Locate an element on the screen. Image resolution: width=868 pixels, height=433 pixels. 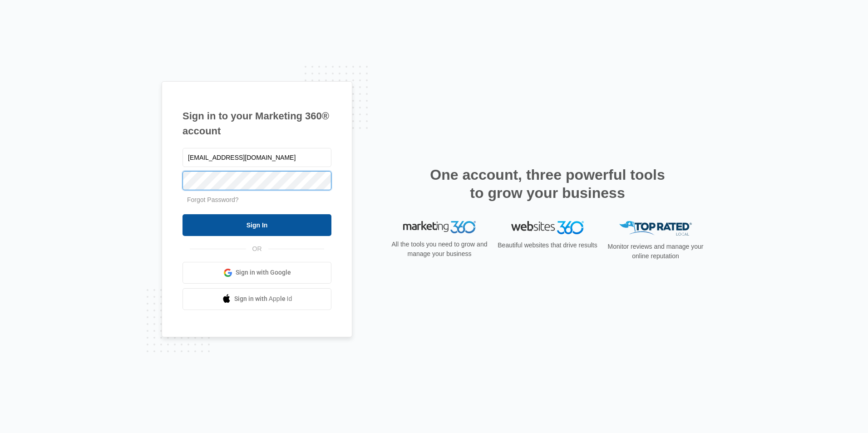
span: OR is located at coordinates (257, 249).